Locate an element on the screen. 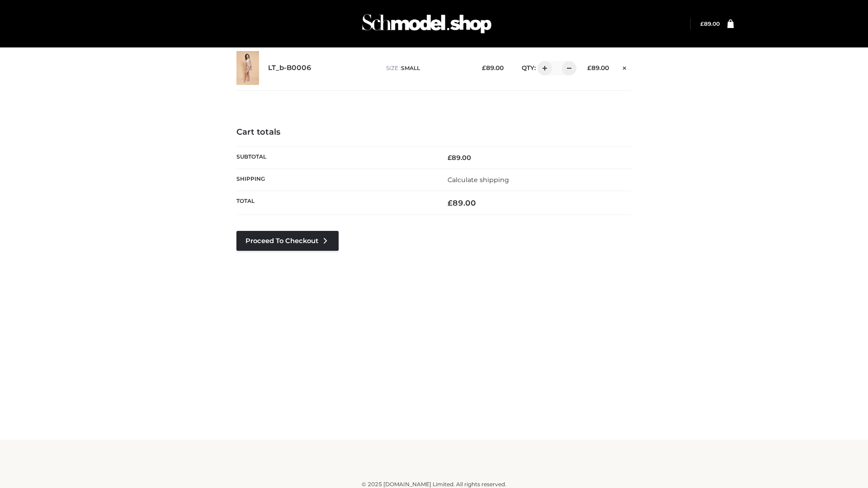 This screenshot has width=868, height=488. p: size : is located at coordinates (427, 68).